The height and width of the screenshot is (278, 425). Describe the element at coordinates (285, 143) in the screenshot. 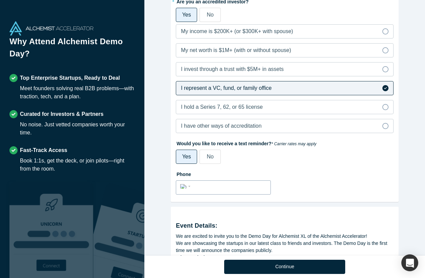

I see `label: Would you like to receive a text reminder?` at that location.